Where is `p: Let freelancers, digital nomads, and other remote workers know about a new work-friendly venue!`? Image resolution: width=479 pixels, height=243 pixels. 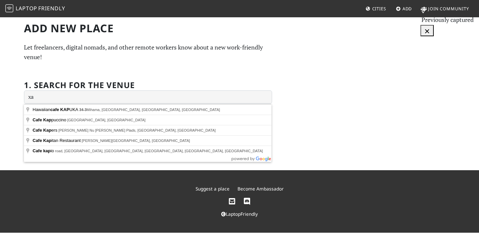
p: Let freelancers, digital nomads, and other remote workers know about a new work-friendly venue! is located at coordinates (148, 52).